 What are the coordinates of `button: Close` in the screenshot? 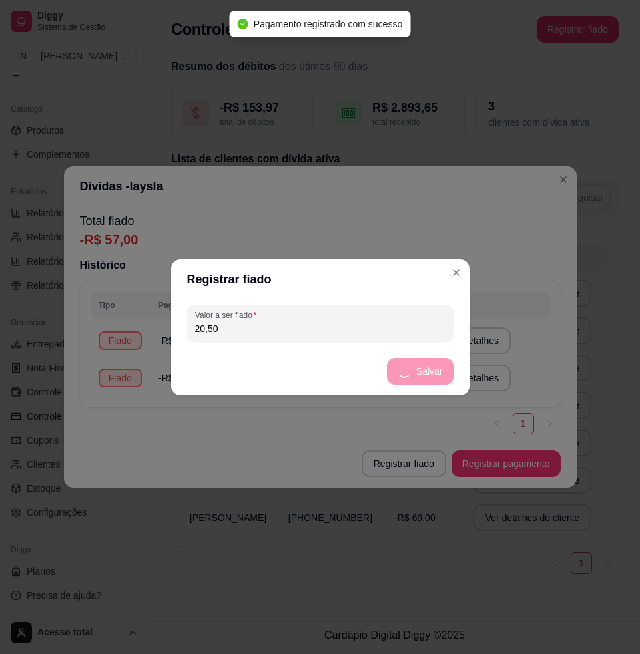 It's located at (457, 272).